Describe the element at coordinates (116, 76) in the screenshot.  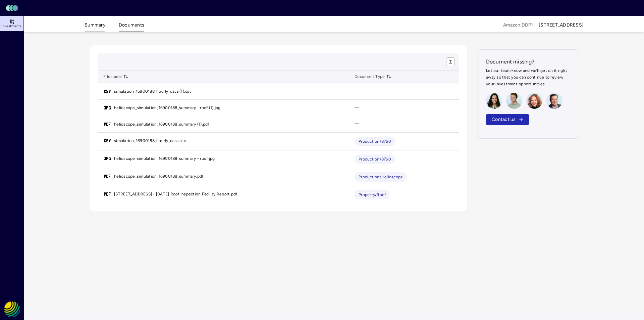
I see `span: File name` at that location.